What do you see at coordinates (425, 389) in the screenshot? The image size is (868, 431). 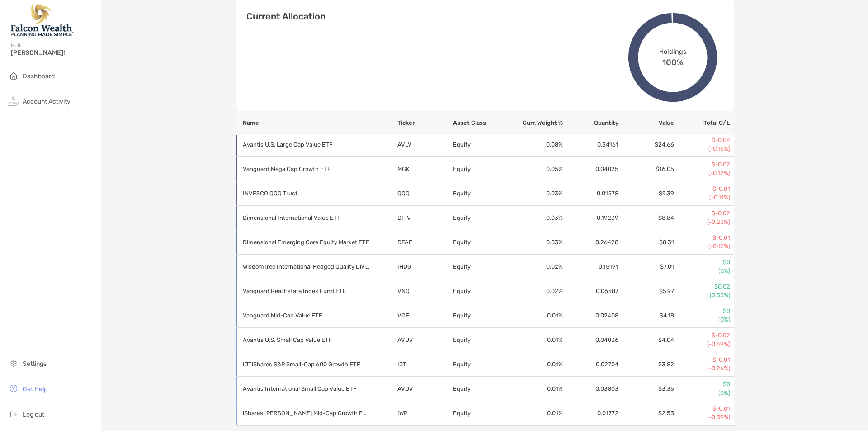 I see `td: AVDV` at bounding box center [425, 389].